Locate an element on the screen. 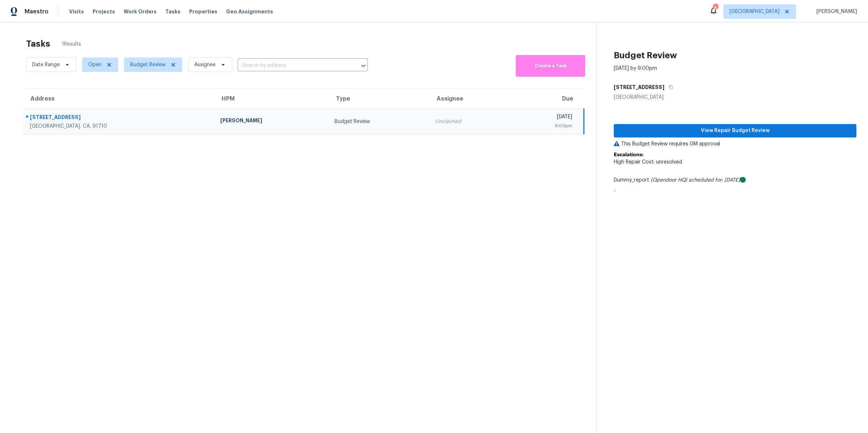 This screenshot has height=433, width=868. span: Assignee is located at coordinates (205, 65).